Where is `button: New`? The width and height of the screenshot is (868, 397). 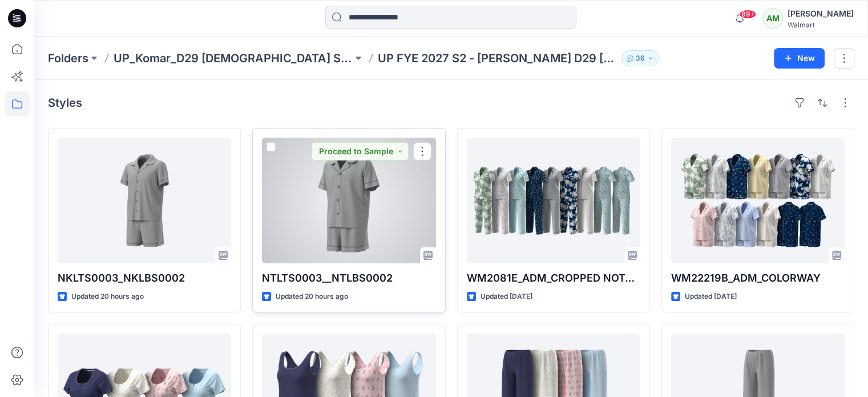 button: New is located at coordinates (799, 58).